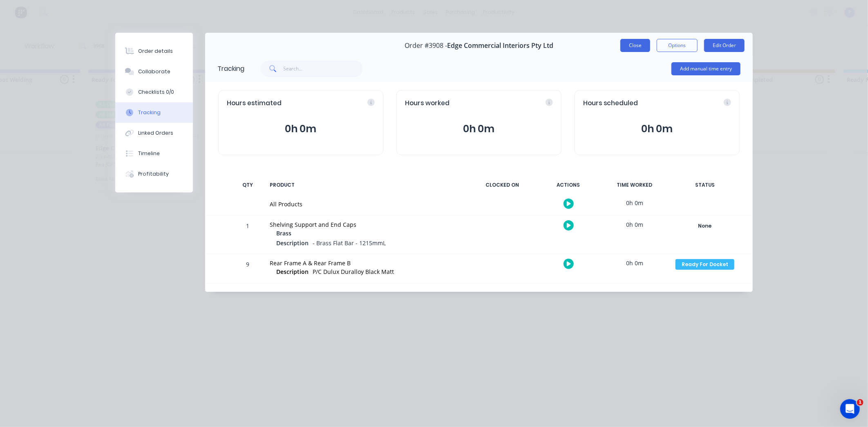 The height and width of the screenshot is (427, 868). What do you see at coordinates (366, 204) in the screenshot?
I see `div: All Products` at bounding box center [366, 204].